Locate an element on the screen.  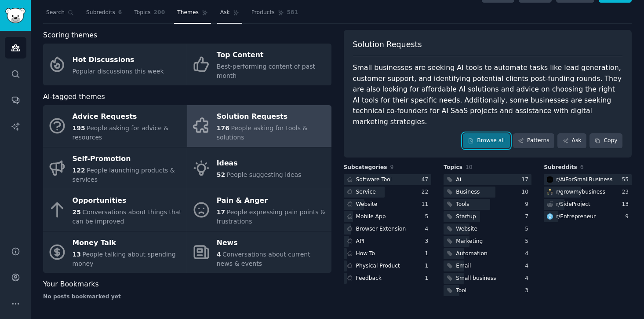
a: Ai17 is located at coordinates (488, 179).